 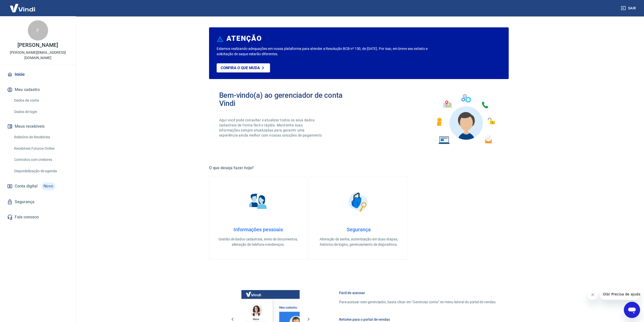 What do you see at coordinates (289, 99) in the screenshot?
I see `h2: Bem-vindo(a) ao gerenciador de conta Vindi` at bounding box center [289, 99].